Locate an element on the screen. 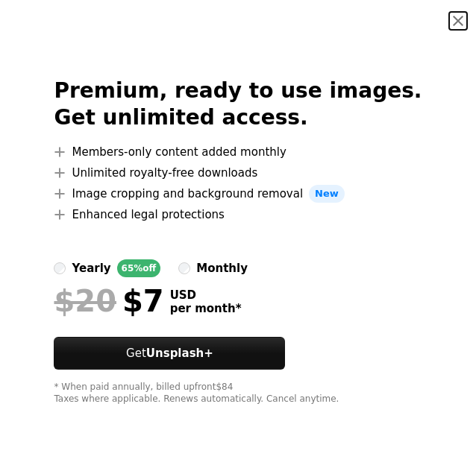 The image size is (476, 471). button: GetUnsplash+ is located at coordinates (169, 354).